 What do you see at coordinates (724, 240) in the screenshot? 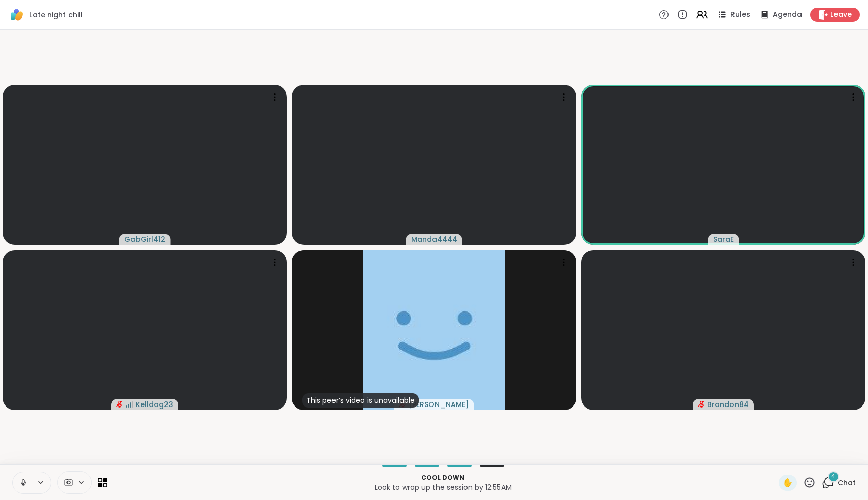
I see `span: SaraE` at bounding box center [724, 240].